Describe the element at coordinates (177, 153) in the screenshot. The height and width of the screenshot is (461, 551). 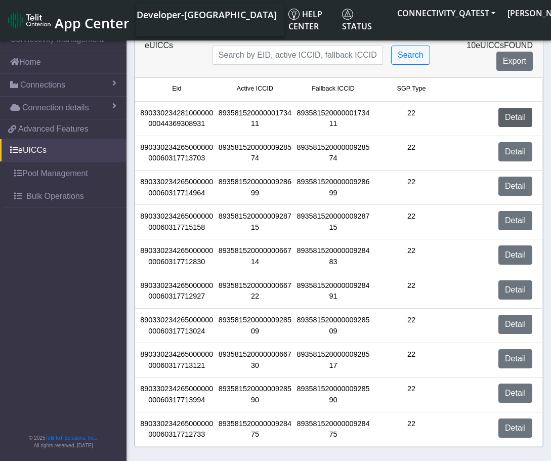
I see `div: 89033023426500000000060317713703` at that location.